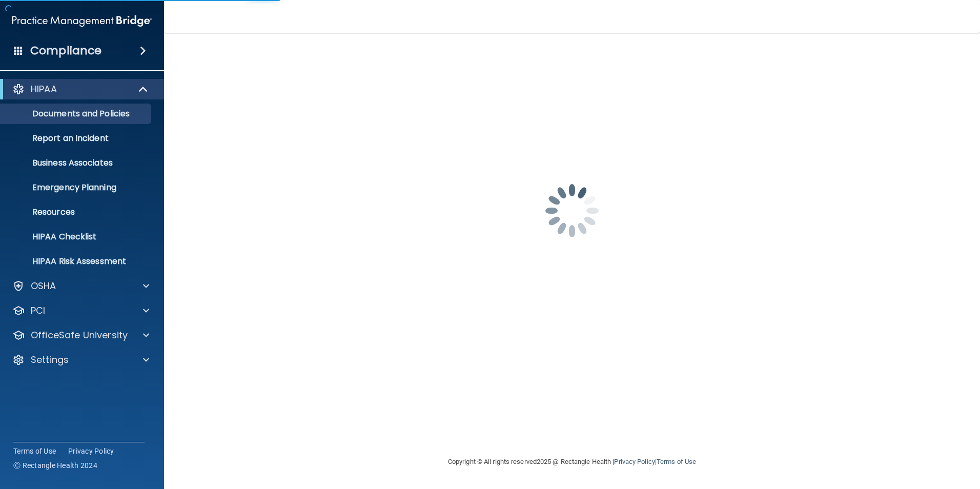  What do you see at coordinates (44, 286) in the screenshot?
I see `p: OSHA` at bounding box center [44, 286].